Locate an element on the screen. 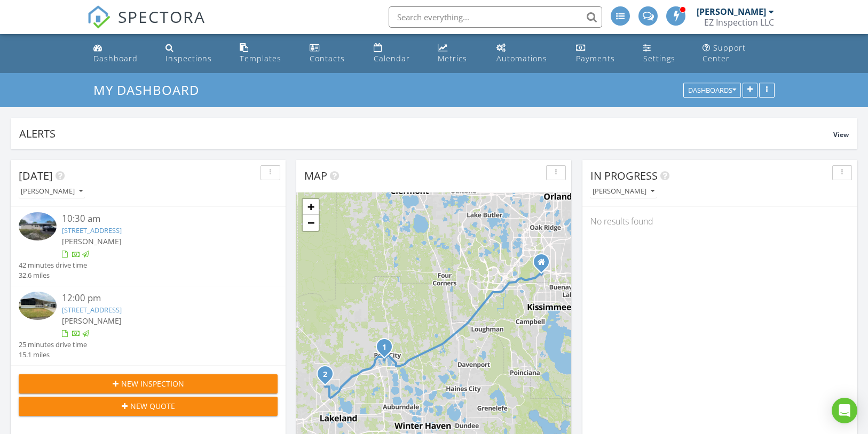 This screenshot has width=868, height=434. a: Dashboard is located at coordinates (121, 53).